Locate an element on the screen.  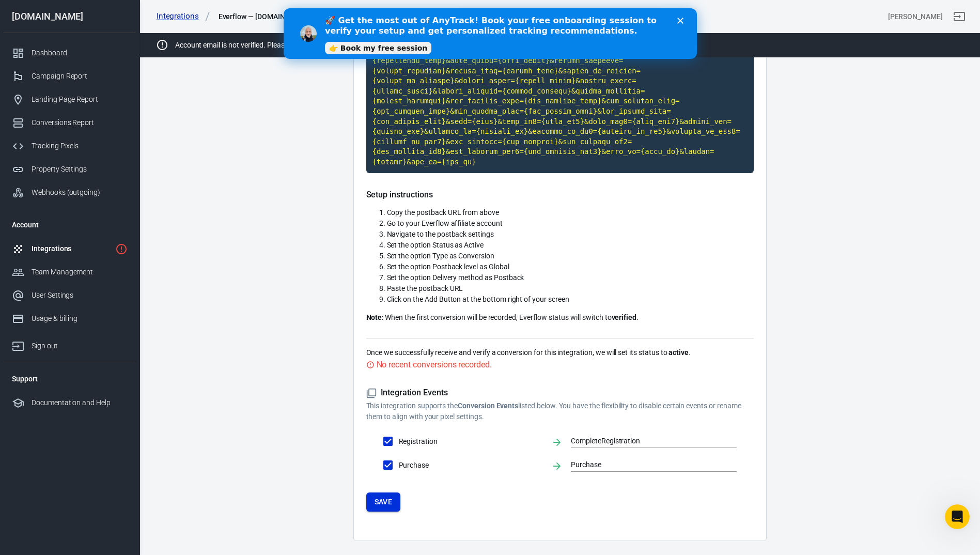
h5: Setup instructions is located at coordinates (560, 194).